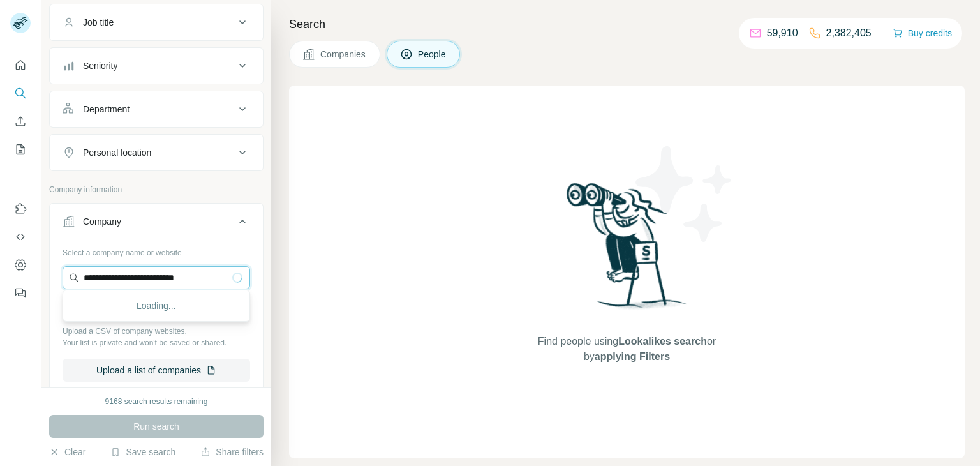 The image size is (980, 466). I want to click on span: Lookalikes search, so click(663, 341).